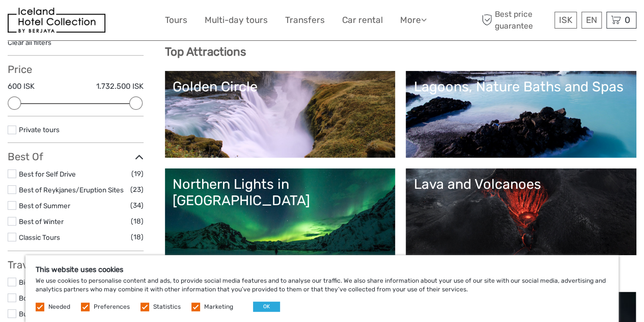 This screenshot has height=322, width=644. Describe the element at coordinates (26, 298) in the screenshot. I see `a: Boat` at that location.